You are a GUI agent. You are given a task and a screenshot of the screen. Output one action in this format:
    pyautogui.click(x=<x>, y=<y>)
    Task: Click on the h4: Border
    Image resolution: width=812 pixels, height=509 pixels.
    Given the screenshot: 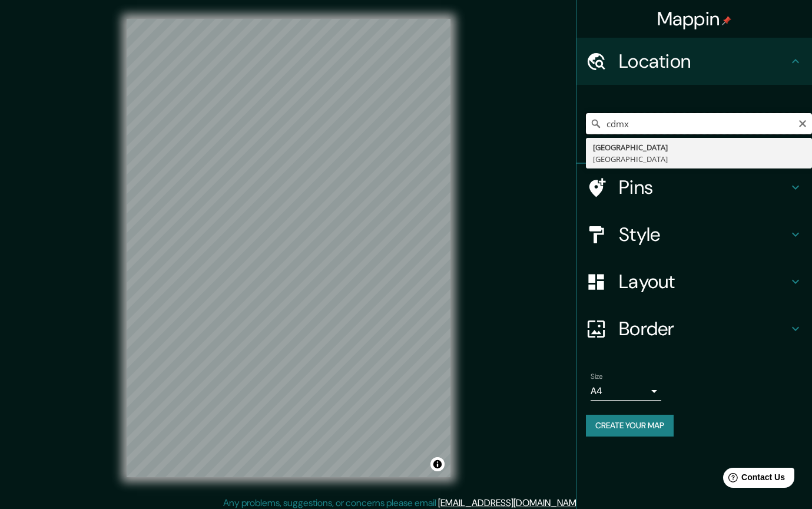 What is the action you would take?
    pyautogui.click(x=703, y=329)
    